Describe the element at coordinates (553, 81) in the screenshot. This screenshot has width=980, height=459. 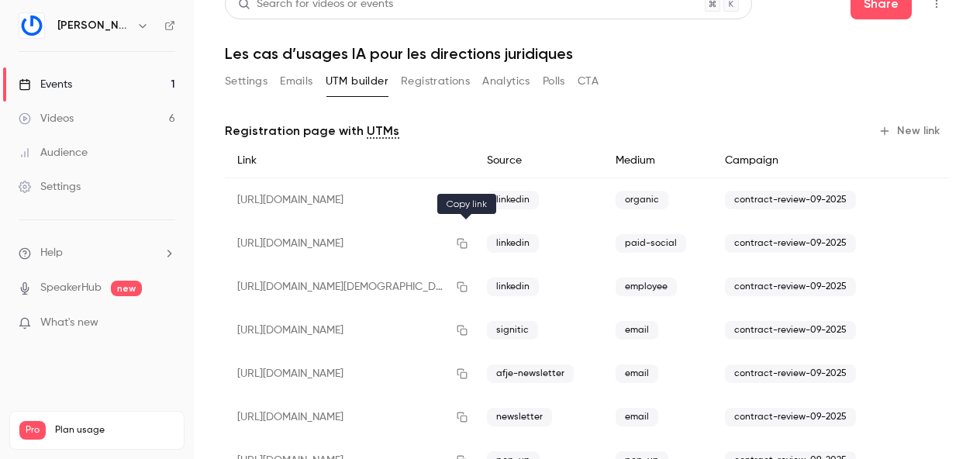
I see `button: Polls` at that location.